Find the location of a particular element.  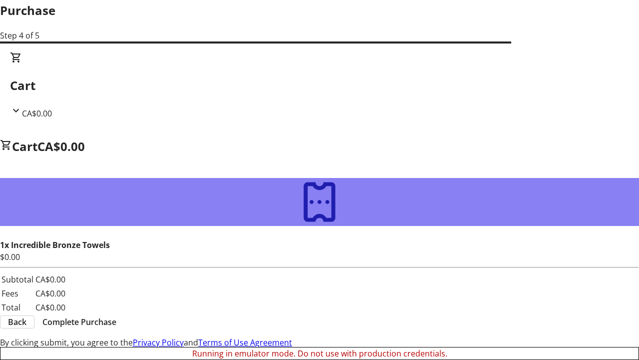

td: Fees is located at coordinates (17, 293).